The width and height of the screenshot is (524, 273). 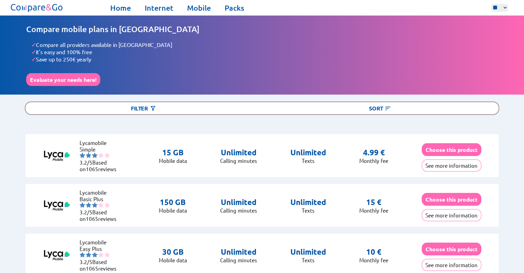 I want to click on div: Sort, so click(x=380, y=108).